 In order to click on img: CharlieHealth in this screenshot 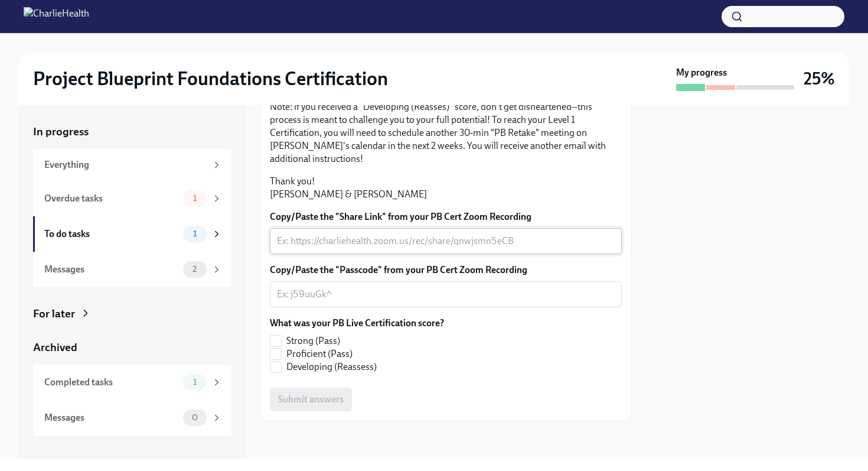, I will do `click(56, 16)`.